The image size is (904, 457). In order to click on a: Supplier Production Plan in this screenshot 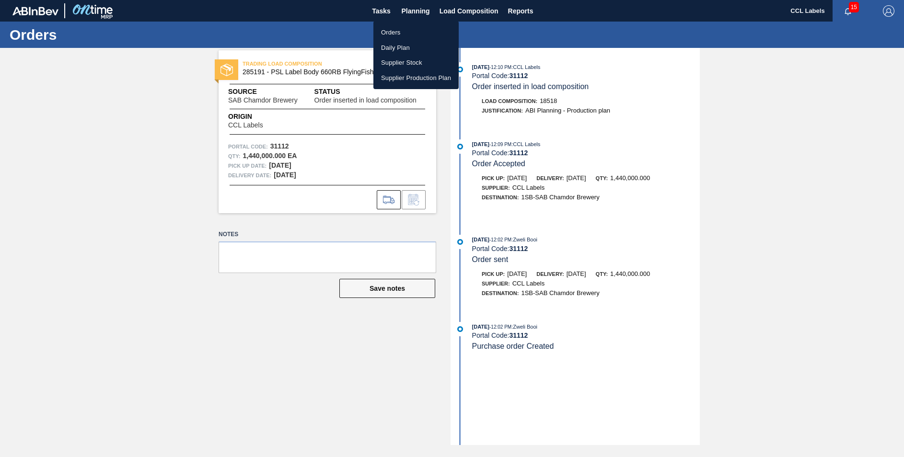, I will do `click(416, 78)`.